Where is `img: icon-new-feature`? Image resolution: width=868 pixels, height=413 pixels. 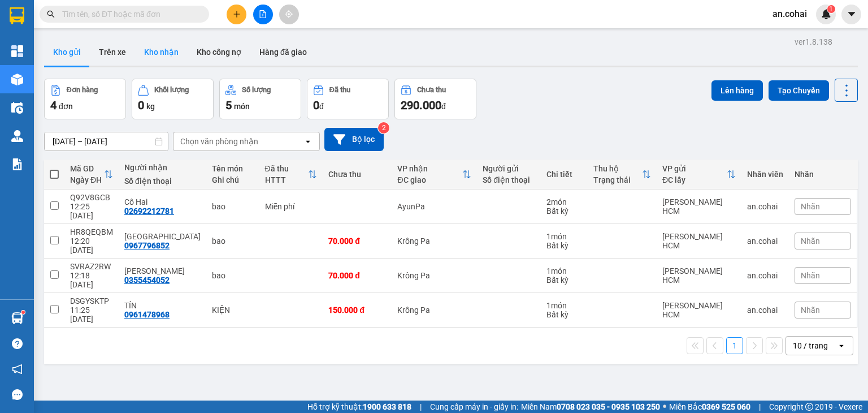
img: icon-new-feature is located at coordinates (827, 14).